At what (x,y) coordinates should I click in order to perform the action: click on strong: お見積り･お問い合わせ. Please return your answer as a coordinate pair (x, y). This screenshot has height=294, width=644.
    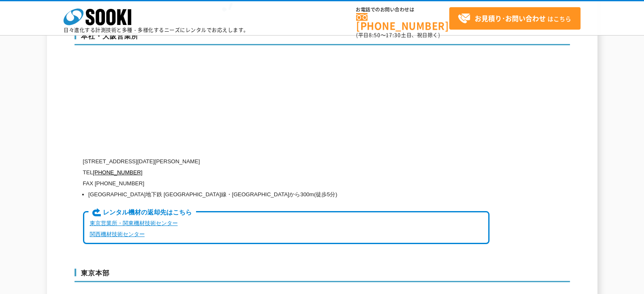
    Looking at the image, I should click on (511, 18).